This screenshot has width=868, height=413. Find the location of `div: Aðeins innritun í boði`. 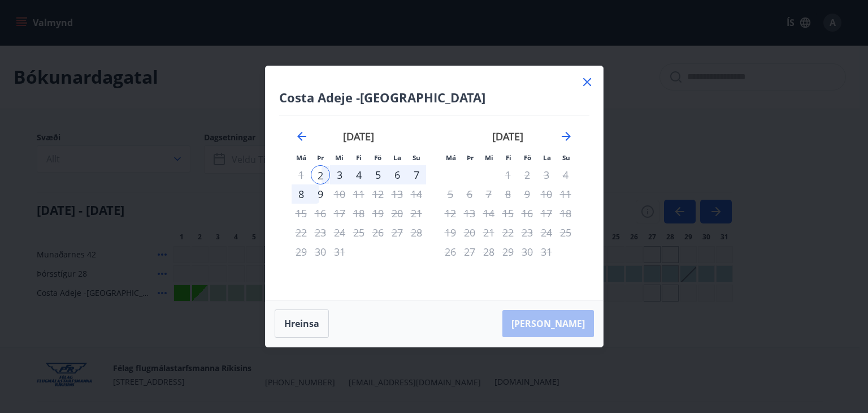

div: Aðeins innritun í boði is located at coordinates (321, 175).